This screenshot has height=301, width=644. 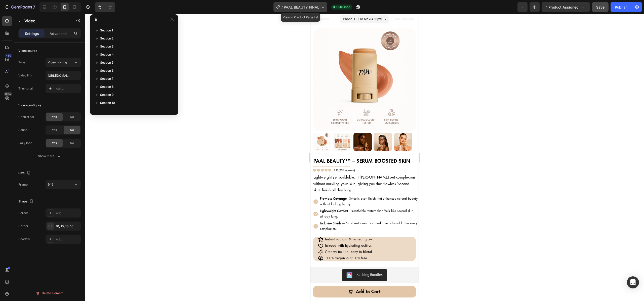 What do you see at coordinates (562, 7) in the screenshot?
I see `span: 1 product assigned` at bounding box center [562, 7].